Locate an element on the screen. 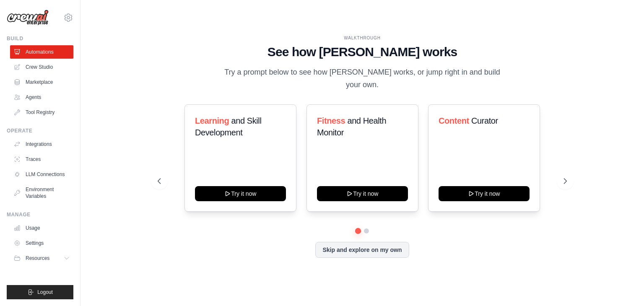 The width and height of the screenshot is (644, 306). a: Integrations is located at coordinates (41, 144).